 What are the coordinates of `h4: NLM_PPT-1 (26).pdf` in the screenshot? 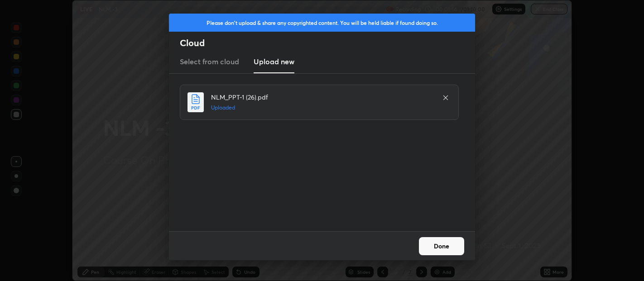 It's located at (322, 97).